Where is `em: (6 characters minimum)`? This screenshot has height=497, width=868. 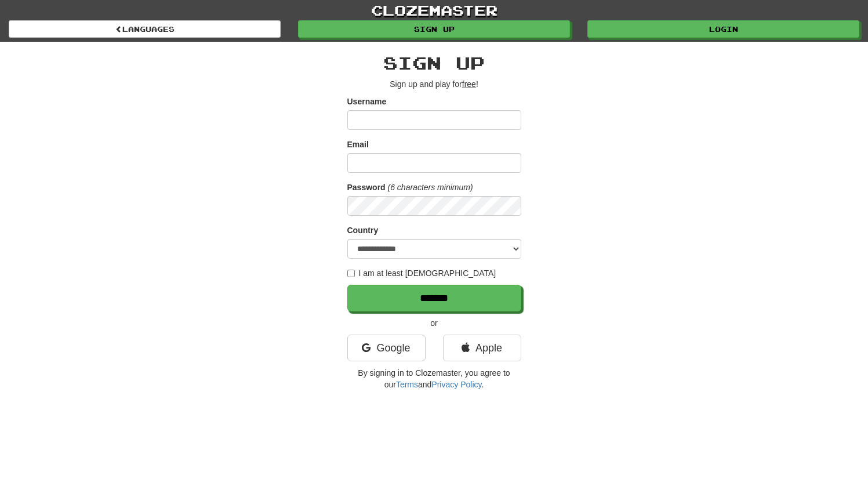
em: (6 characters minimum) is located at coordinates (430, 187).